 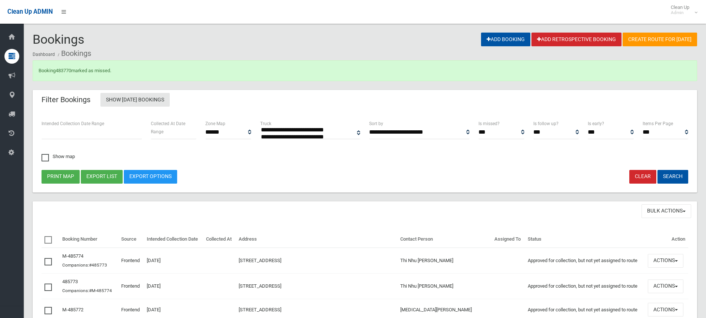 I want to click on button: Search, so click(x=672, y=177).